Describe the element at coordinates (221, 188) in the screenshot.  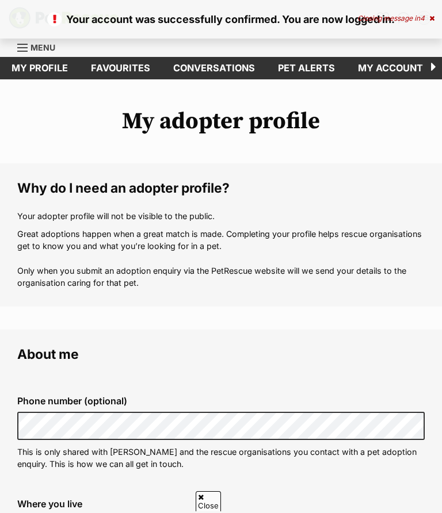
I see `legend: Why do I need an adopter profile?` at that location.